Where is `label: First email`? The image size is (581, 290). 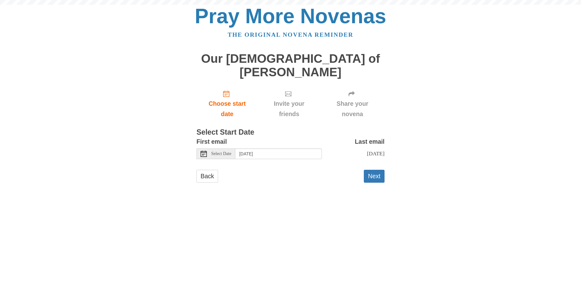 label: First email is located at coordinates (212, 141).